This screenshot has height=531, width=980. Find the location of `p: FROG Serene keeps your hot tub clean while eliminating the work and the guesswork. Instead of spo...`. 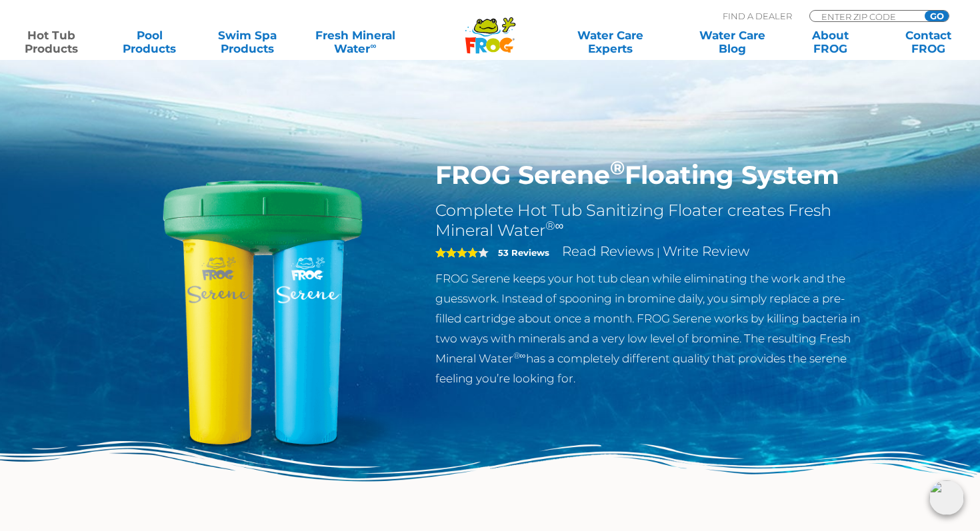

p: FROG Serene keeps your hot tub clean while eliminating the work and the guesswork. Instead of spo... is located at coordinates (652, 328).